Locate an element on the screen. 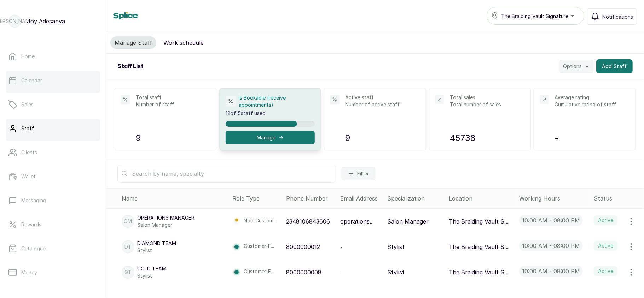 This screenshot has height=298, width=644. a: Home is located at coordinates (53, 57).